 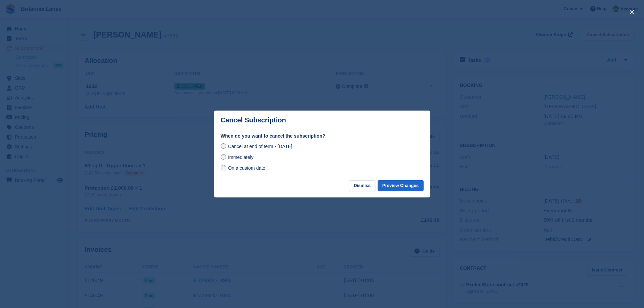 What do you see at coordinates (400, 186) in the screenshot?
I see `button: Preview Changes` at bounding box center [400, 186].